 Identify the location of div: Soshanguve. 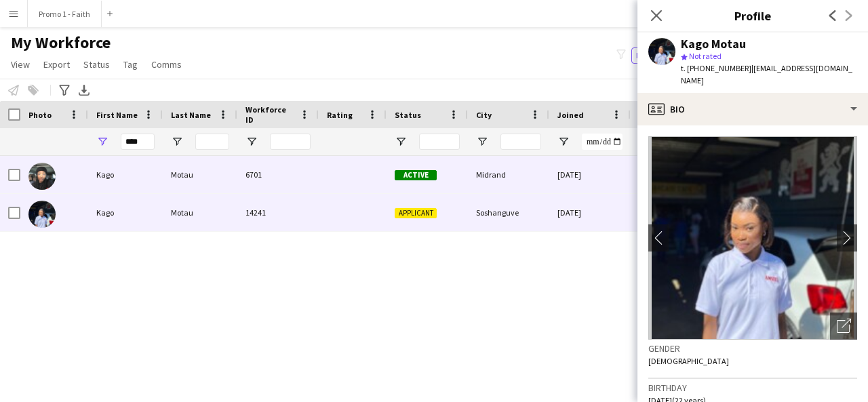
(508, 212).